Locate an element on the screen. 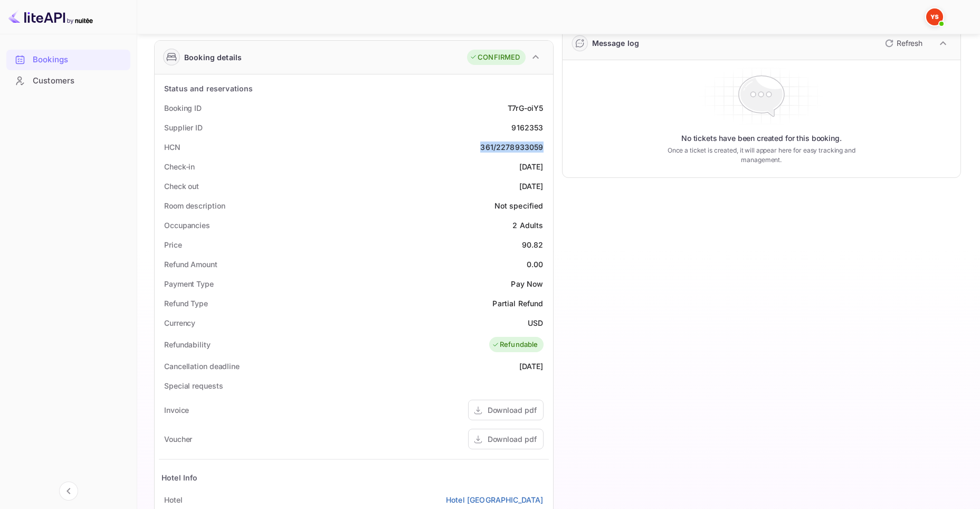 The image size is (980, 509). div: Check out is located at coordinates (181, 186).